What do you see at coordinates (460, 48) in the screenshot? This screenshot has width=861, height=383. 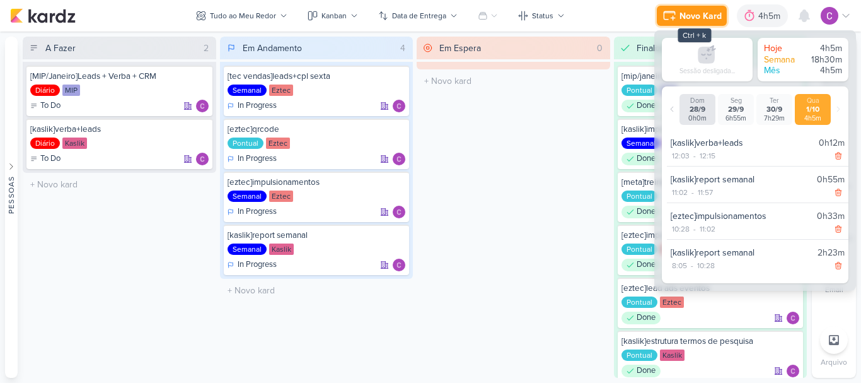 I see `div: Em Espera` at bounding box center [460, 48].